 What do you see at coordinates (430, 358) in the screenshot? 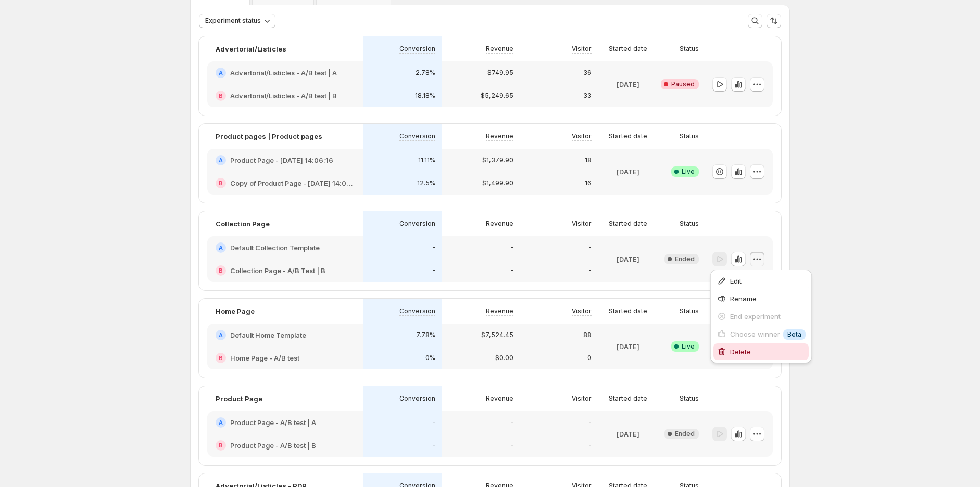
I see `p: 0%` at bounding box center [430, 358].